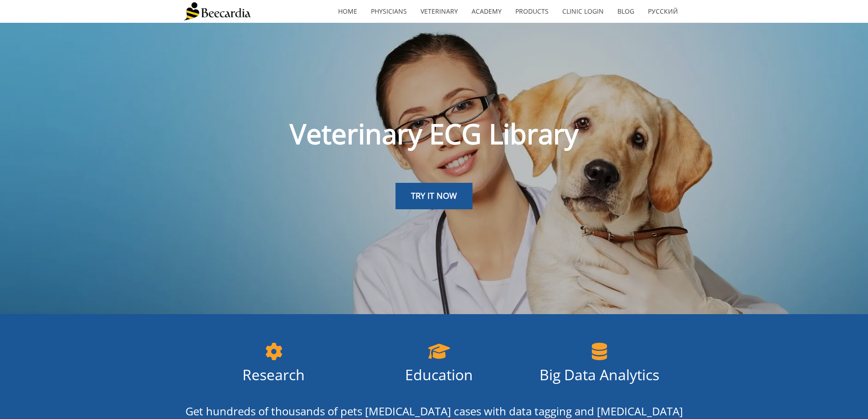  I want to click on span: Research, so click(274, 374).